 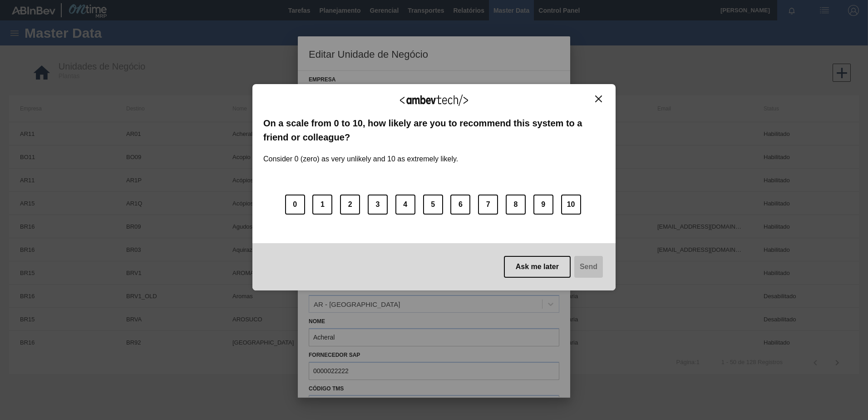 I want to click on button: 5, so click(x=433, y=204).